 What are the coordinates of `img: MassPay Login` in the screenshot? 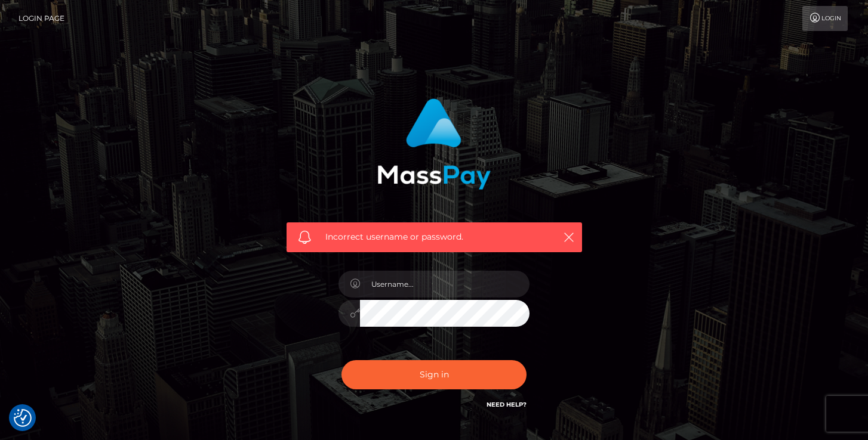 It's located at (434, 144).